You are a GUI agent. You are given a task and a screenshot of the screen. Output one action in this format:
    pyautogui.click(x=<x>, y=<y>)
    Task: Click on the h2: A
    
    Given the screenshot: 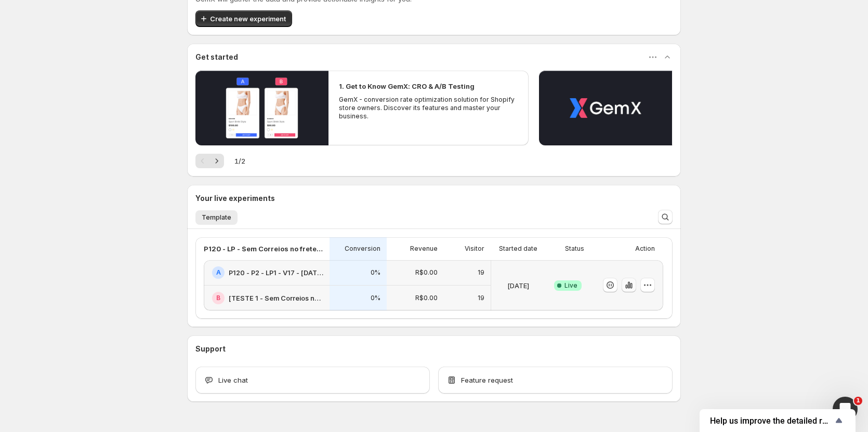 What is the action you would take?
    pyautogui.click(x=218, y=273)
    